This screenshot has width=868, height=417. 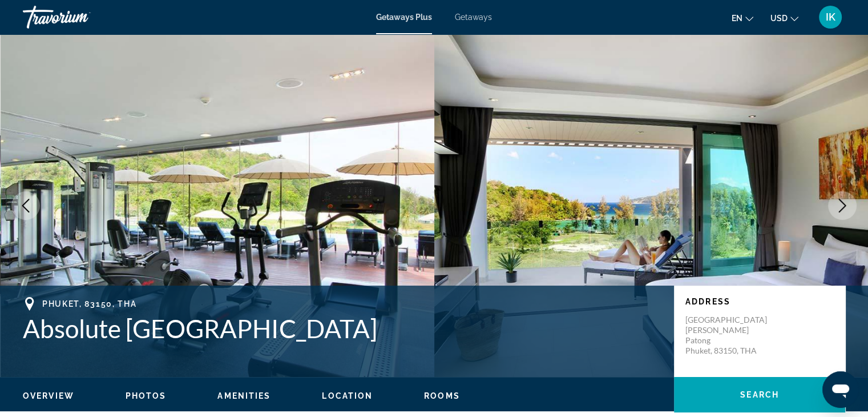 I want to click on a: Travorium, so click(x=80, y=17).